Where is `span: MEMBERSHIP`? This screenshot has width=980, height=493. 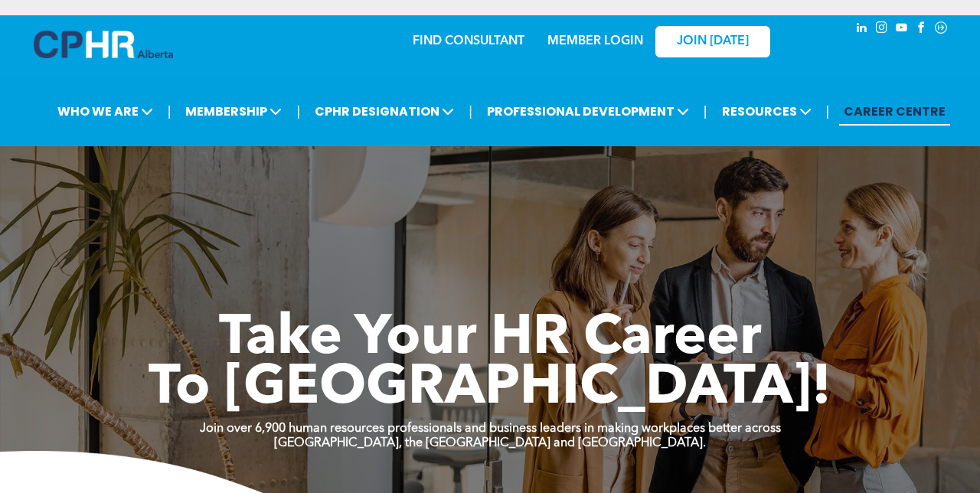 span: MEMBERSHIP is located at coordinates (233, 111).